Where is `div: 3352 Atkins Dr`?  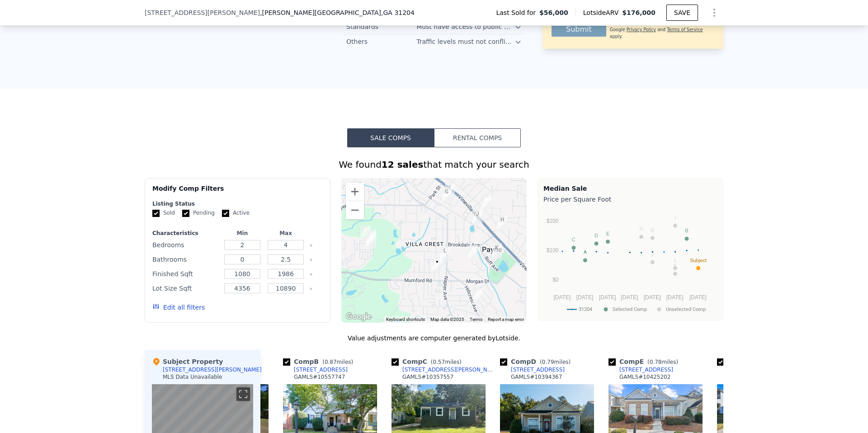
div: 3352 Atkins Dr is located at coordinates (478, 296).